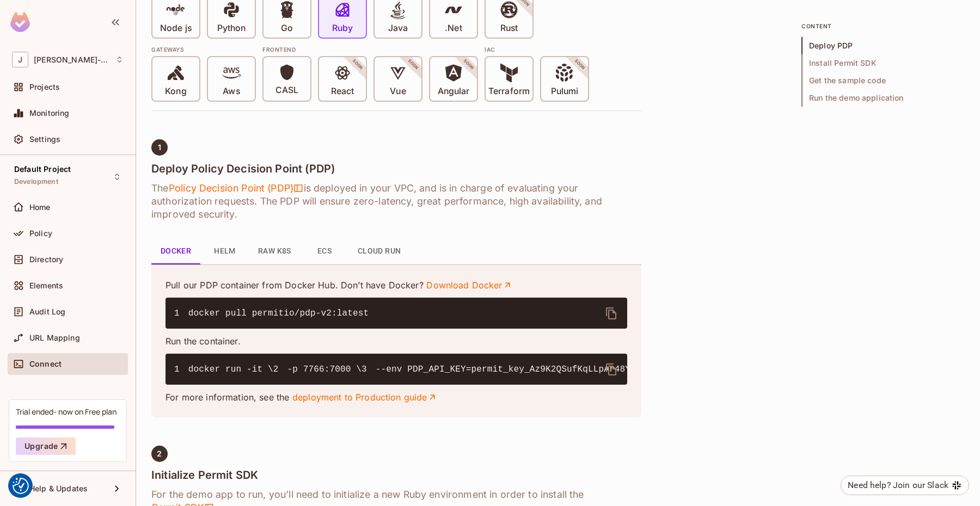 The height and width of the screenshot is (506, 980). What do you see at coordinates (342, 28) in the screenshot?
I see `p: Ruby` at bounding box center [342, 28].